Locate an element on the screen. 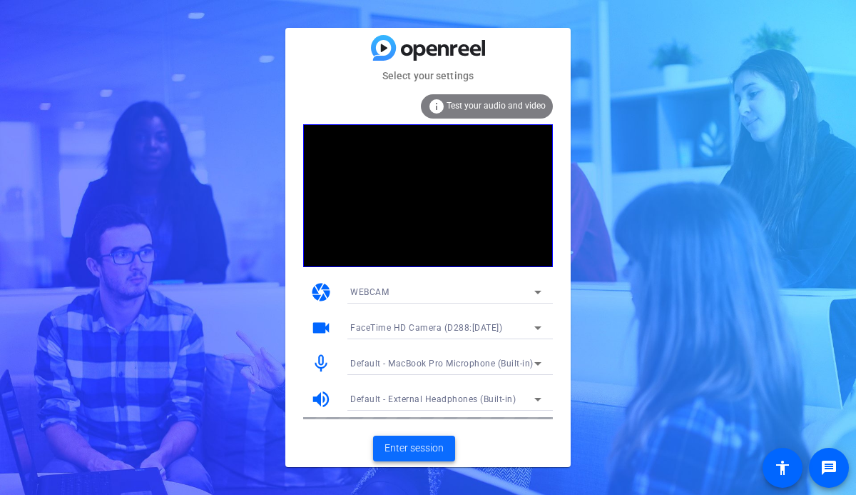 The width and height of the screenshot is (856, 495). span: Test your audio and video is located at coordinates (496, 106).